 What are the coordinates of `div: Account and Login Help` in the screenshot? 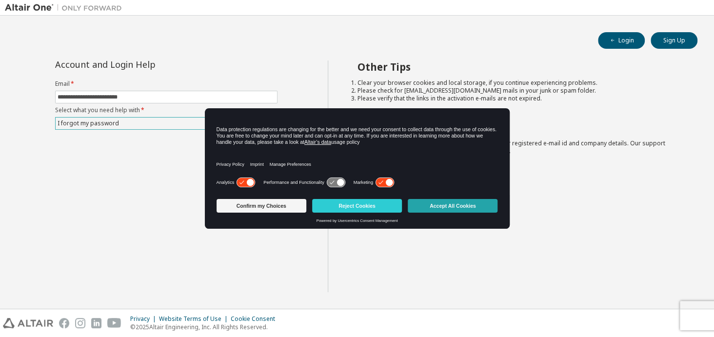 It's located at (144, 64).